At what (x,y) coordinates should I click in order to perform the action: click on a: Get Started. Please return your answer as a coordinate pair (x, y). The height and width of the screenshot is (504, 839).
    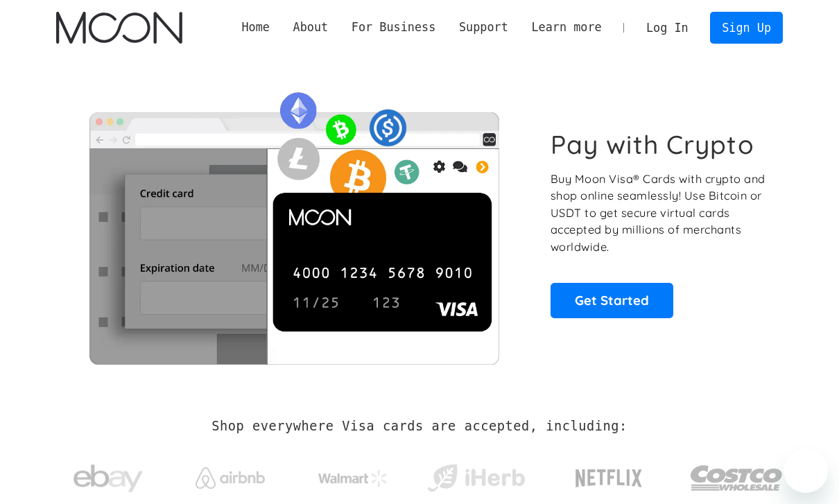
    Looking at the image, I should click on (611, 300).